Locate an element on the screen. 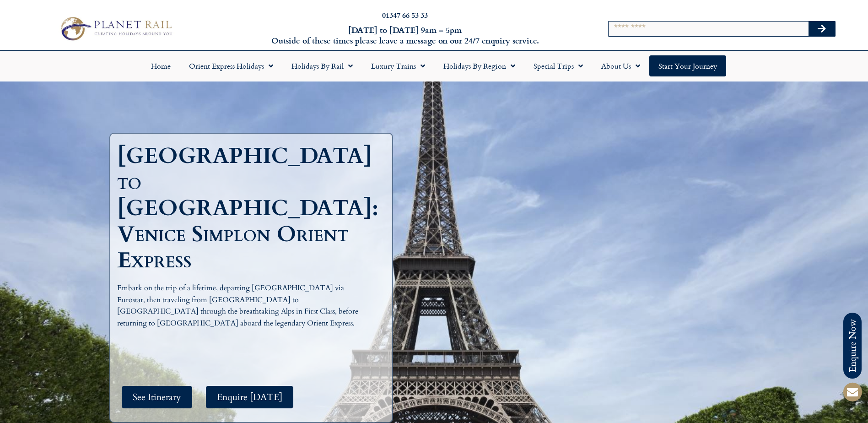  a: Special Trips is located at coordinates (558, 66).